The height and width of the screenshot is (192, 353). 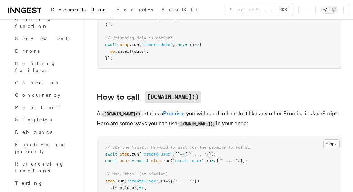 What do you see at coordinates (47, 83) in the screenshot?
I see `a: Cancel on` at bounding box center [47, 83].